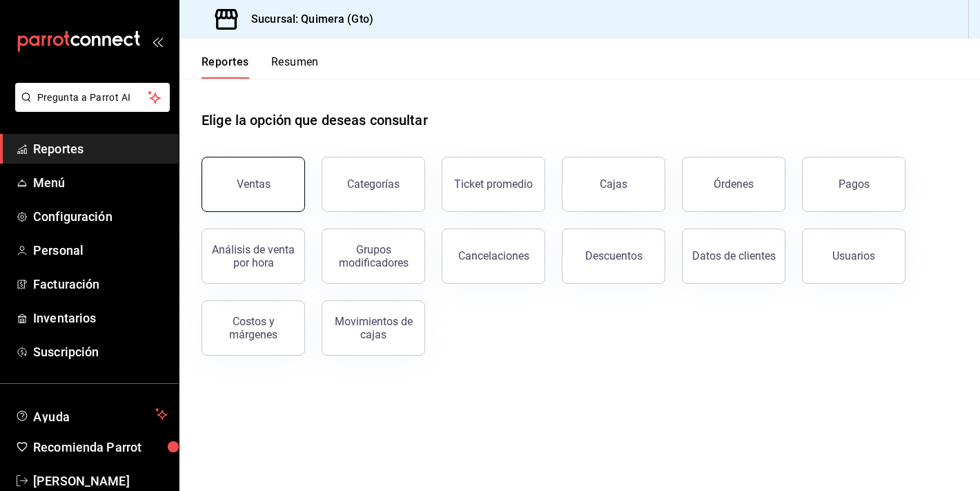 The width and height of the screenshot is (980, 491). What do you see at coordinates (100, 351) in the screenshot?
I see `span: Suscripción` at bounding box center [100, 351].